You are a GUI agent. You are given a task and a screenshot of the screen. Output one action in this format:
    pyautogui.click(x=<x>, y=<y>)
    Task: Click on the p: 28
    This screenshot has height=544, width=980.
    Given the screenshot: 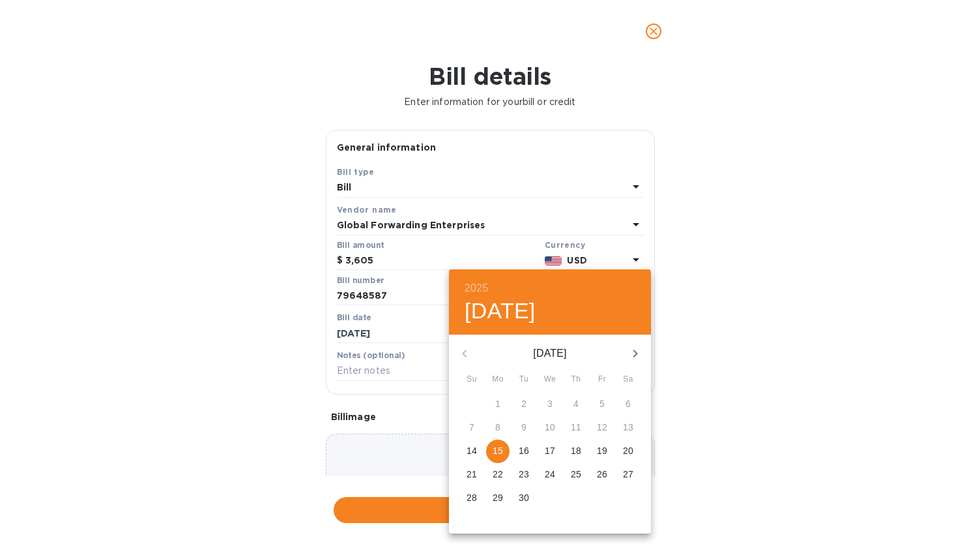 What is the action you would take?
    pyautogui.click(x=472, y=497)
    